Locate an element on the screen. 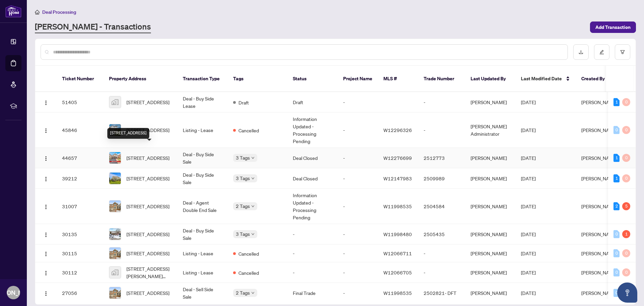  th: Property Address is located at coordinates (141, 79).